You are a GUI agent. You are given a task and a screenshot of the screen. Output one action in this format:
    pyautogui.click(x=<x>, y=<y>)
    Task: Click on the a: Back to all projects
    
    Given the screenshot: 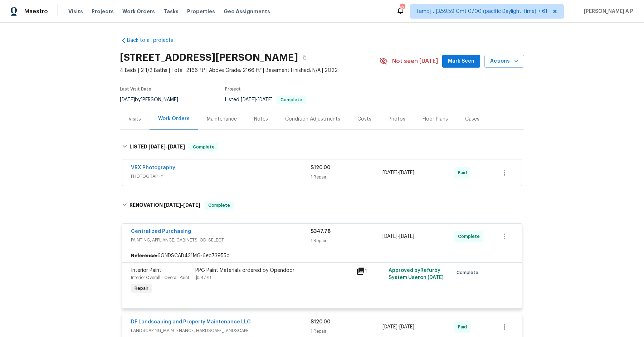 What is the action you would take?
    pyautogui.click(x=154, y=40)
    